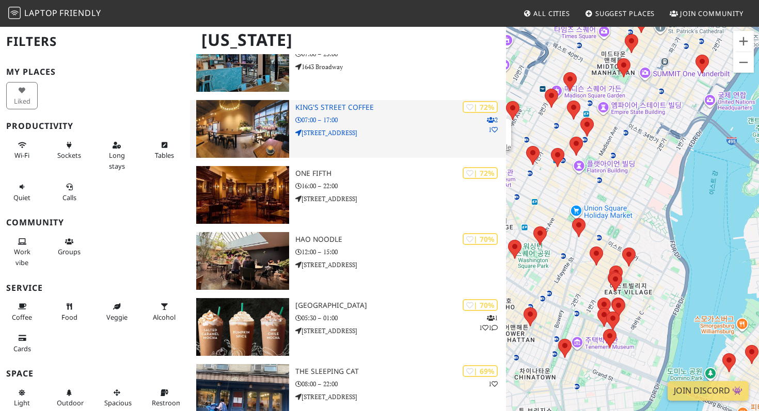 This screenshot has height=411, width=759. What do you see at coordinates (41, 13) in the screenshot?
I see `span: Laptop` at bounding box center [41, 13].